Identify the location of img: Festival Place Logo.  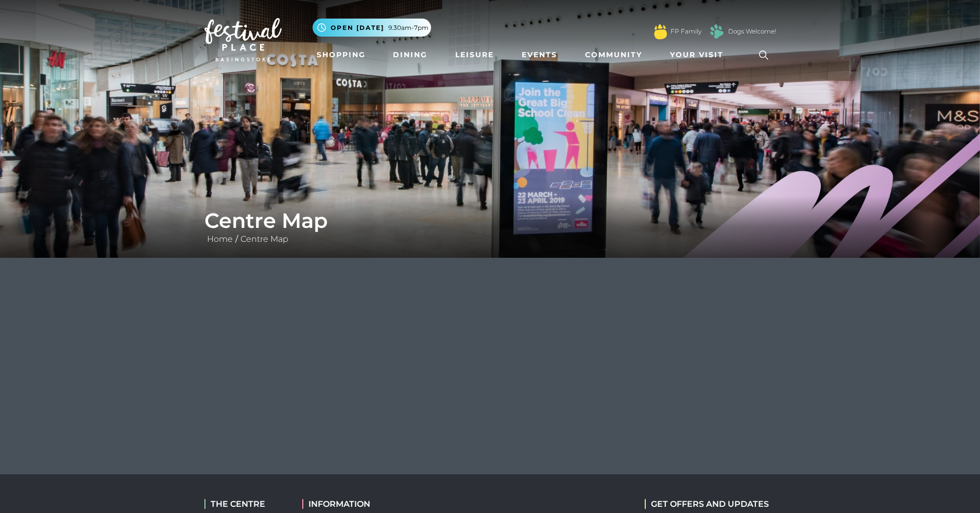
(243, 40).